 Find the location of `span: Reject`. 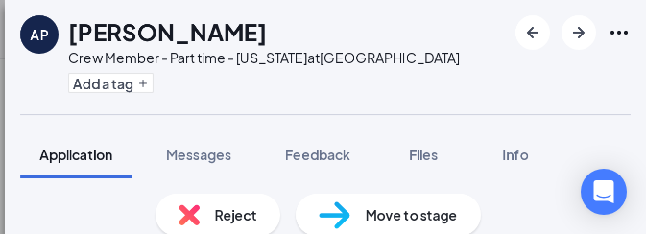

span: Reject is located at coordinates (236, 215).